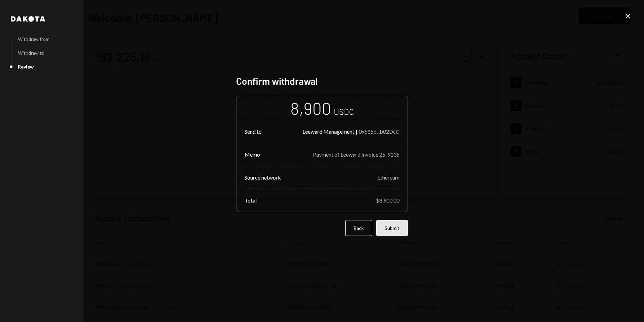  Describe the element at coordinates (389, 177) in the screenshot. I see `div: Ethereum` at that location.